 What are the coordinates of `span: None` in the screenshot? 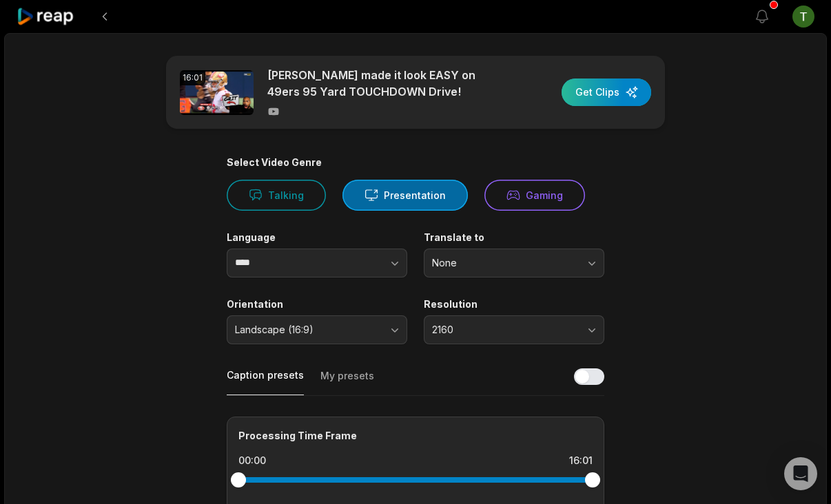 It's located at (504, 263).